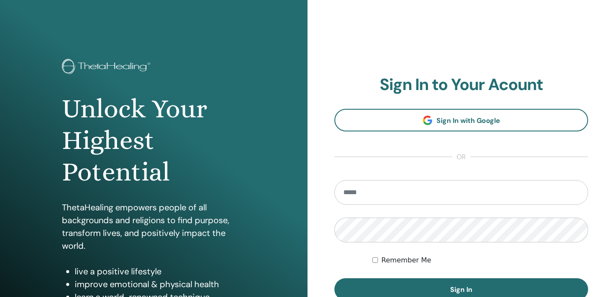 This screenshot has width=615, height=297. Describe the element at coordinates (160, 272) in the screenshot. I see `li: live a positive lifestyle` at that location.